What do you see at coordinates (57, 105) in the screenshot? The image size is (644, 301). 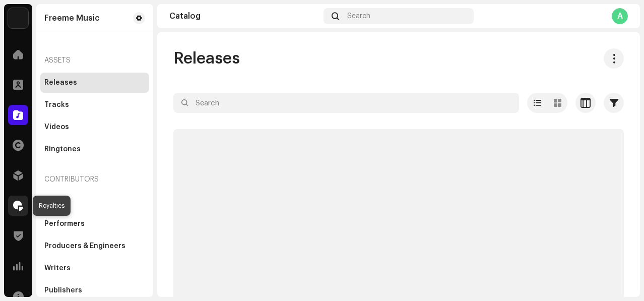 I see `div: Tracks` at bounding box center [57, 105].